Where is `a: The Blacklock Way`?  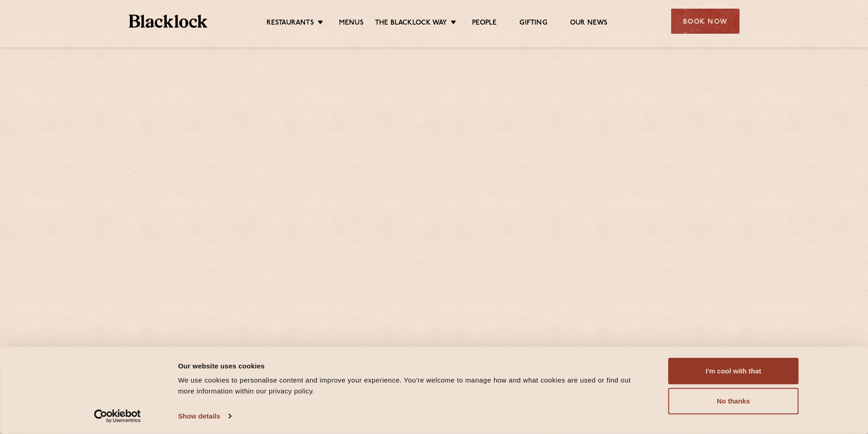
a: The Blacklock Way is located at coordinates (411, 24).